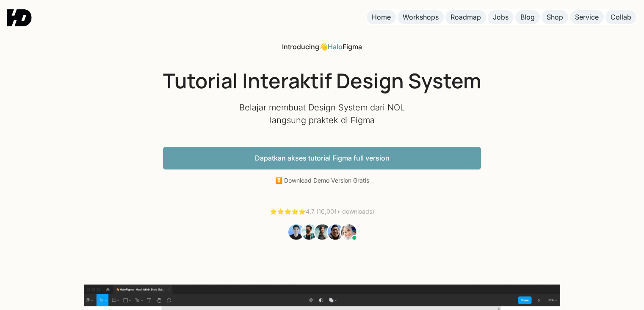 Image resolution: width=644 pixels, height=310 pixels. I want to click on p: Belajar membuat Design System dari NOL langsung praktek di Figma, so click(322, 114).